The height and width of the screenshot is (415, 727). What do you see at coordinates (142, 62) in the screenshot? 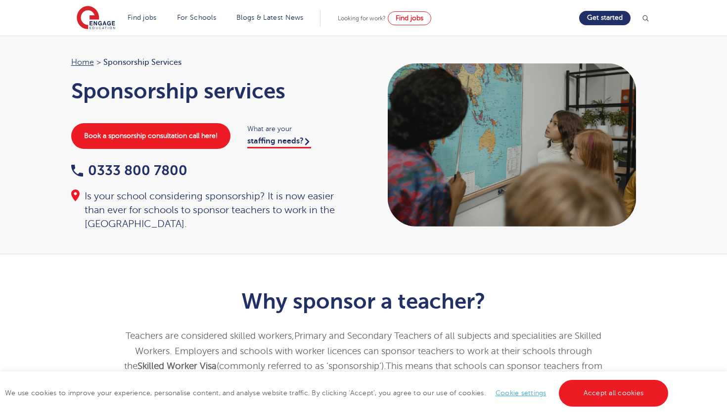
I see `span: Sponsorship Services` at bounding box center [142, 62].